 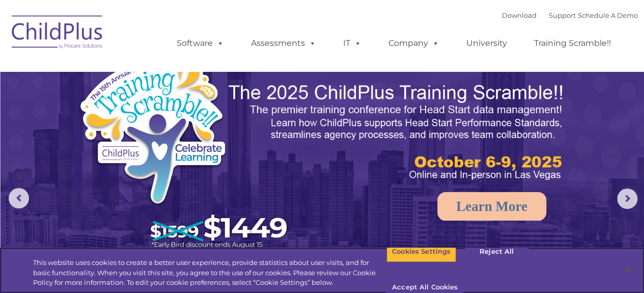 What do you see at coordinates (210, 273) in the screenshot?
I see `div: This website uses cookies to create a better user experience, provide statistics about user visit...` at bounding box center [210, 273].